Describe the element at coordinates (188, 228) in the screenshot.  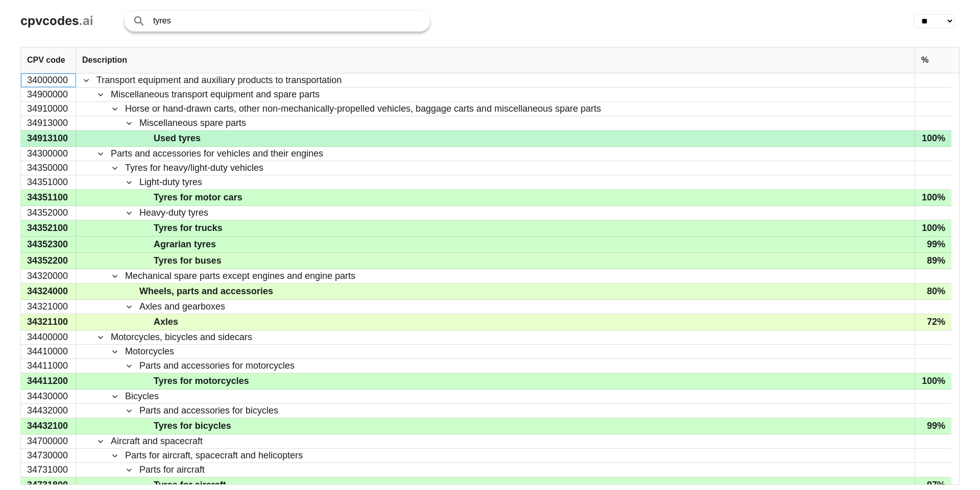
I see `span: Tyres for trucks` at that location.